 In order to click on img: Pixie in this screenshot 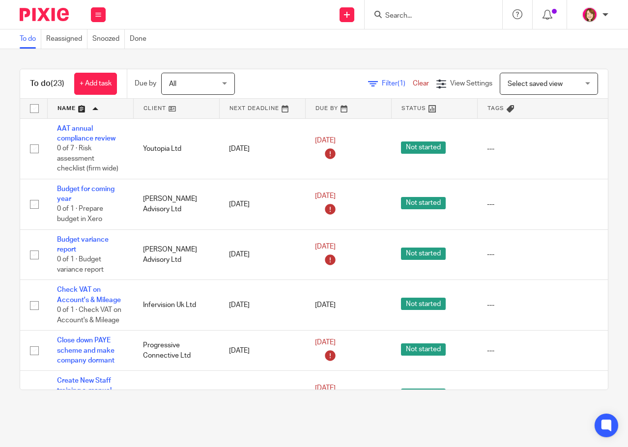, I will do `click(44, 14)`.